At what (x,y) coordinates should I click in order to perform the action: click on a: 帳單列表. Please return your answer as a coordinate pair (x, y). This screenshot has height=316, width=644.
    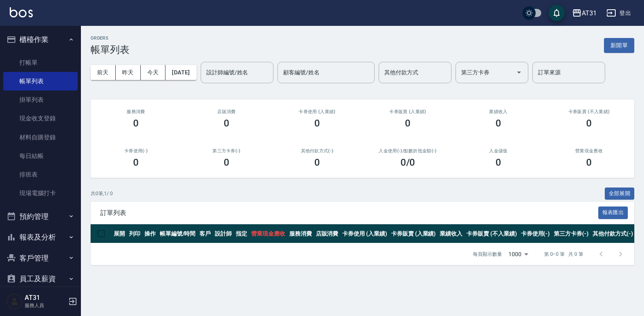
    Looking at the image, I should click on (41, 81).